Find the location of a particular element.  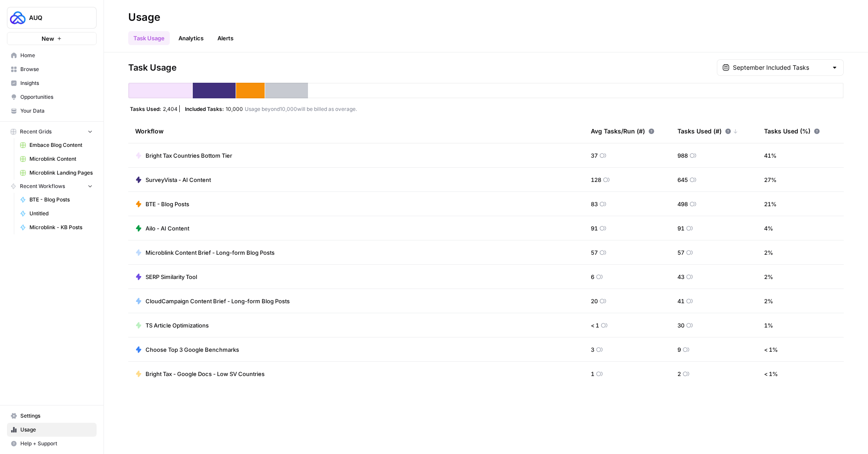

span: Usage beyond 10,000 will be billed as overage. is located at coordinates (301, 109).